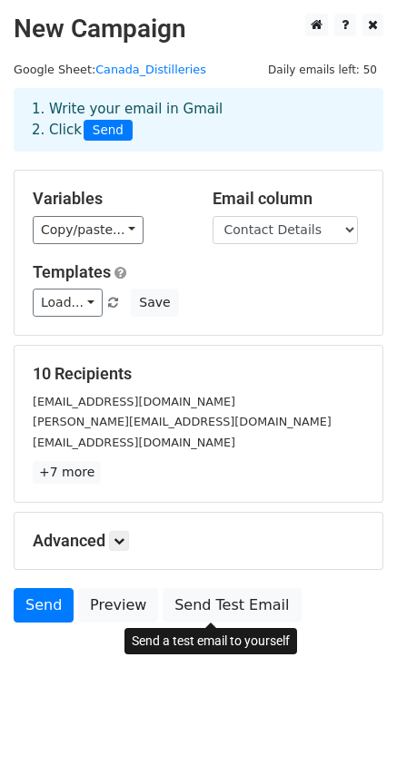 The image size is (397, 775). What do you see at coordinates (198, 374) in the screenshot?
I see `h5: 10 Recipients` at bounding box center [198, 374].